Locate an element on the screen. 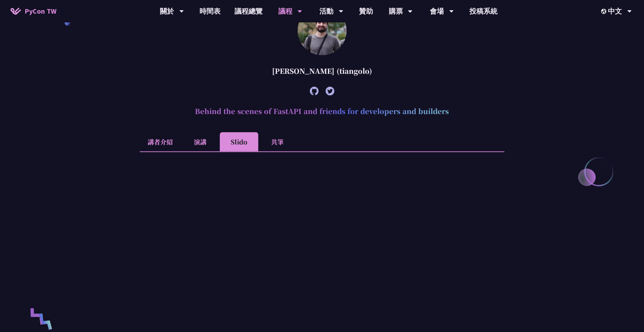  a: PyCon TW is located at coordinates (33, 11).